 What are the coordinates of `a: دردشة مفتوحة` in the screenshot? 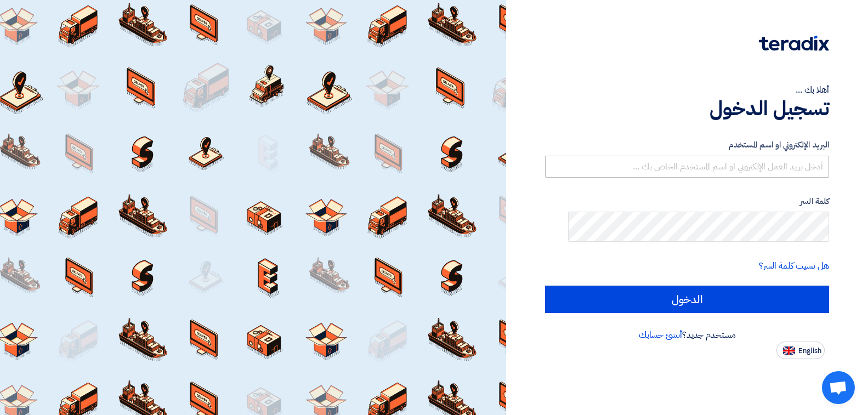 It's located at (839, 388).